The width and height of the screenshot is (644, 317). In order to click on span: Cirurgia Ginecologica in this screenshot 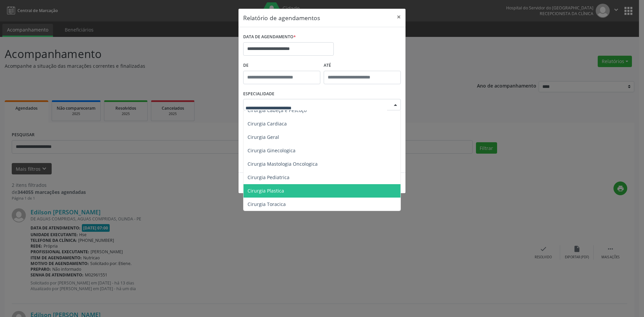, I will do `click(272, 150)`.